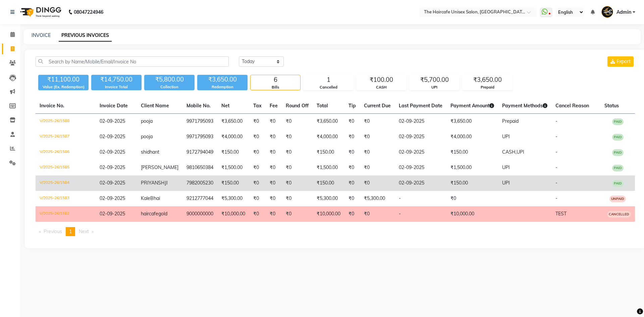  Describe the element at coordinates (85, 36) in the screenshot. I see `a: PREVIOUS INVOICES` at that location.